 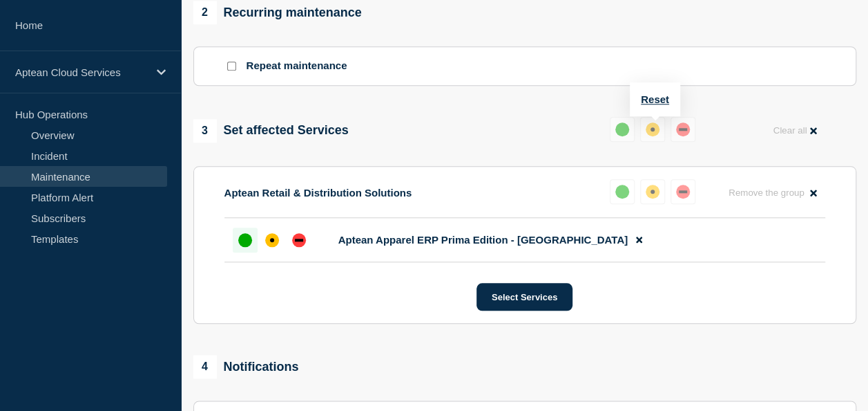 What do you see at coordinates (655, 99) in the screenshot?
I see `button: Reset` at bounding box center [655, 99].